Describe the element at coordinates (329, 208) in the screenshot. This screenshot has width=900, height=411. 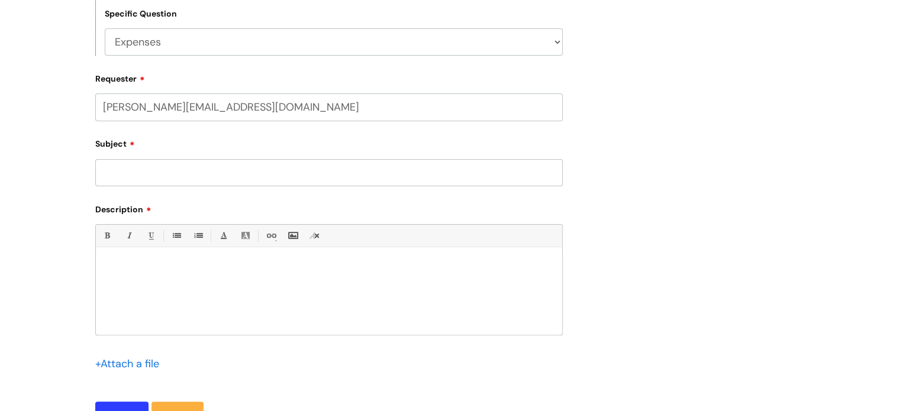
I see `label: Description` at that location.